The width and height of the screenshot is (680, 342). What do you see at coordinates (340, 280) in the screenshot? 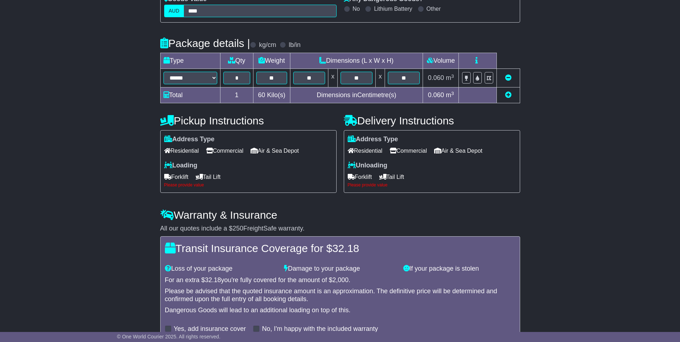
I see `div: For an extra $ you're fully covered for the amount of $ .` at bounding box center [340, 280].